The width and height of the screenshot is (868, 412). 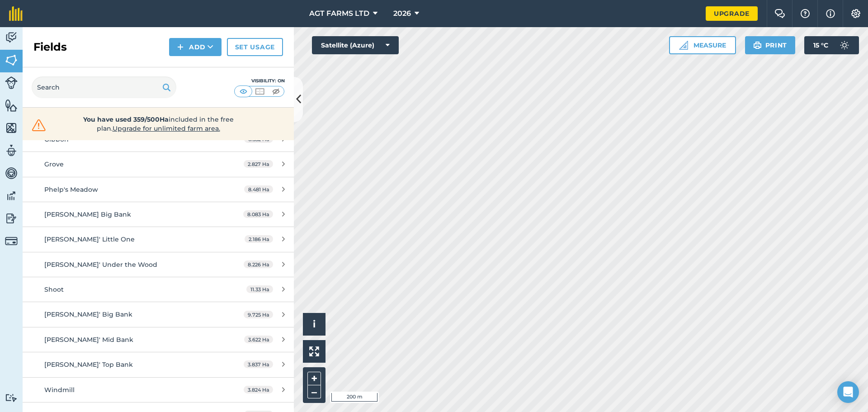 I want to click on span: Shoot, so click(x=54, y=289).